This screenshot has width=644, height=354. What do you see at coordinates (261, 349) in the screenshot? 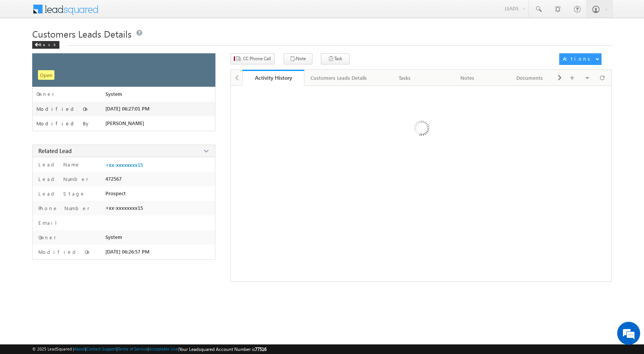
I see `span: 77516` at bounding box center [261, 349].